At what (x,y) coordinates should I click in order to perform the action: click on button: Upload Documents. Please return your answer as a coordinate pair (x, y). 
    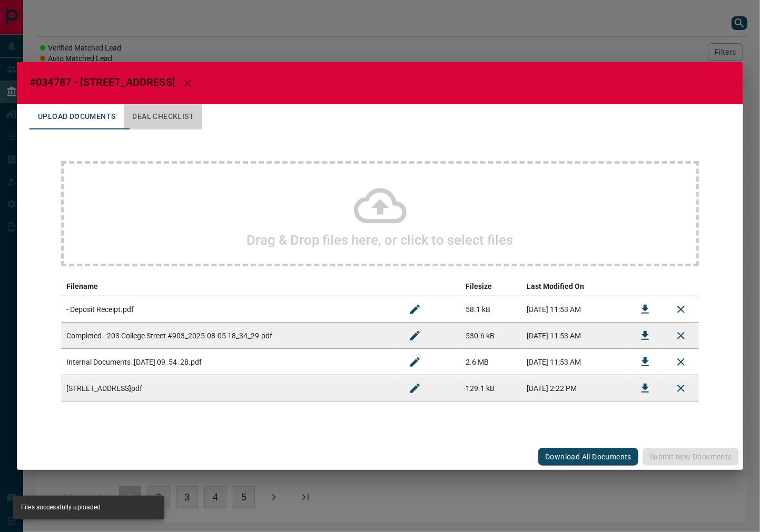
    Looking at the image, I should click on (77, 117).